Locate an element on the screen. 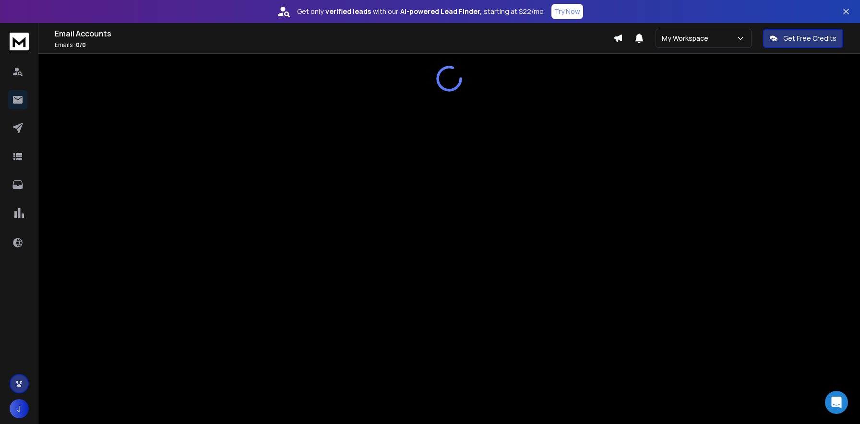 This screenshot has height=424, width=860. img: logo is located at coordinates (19, 41).